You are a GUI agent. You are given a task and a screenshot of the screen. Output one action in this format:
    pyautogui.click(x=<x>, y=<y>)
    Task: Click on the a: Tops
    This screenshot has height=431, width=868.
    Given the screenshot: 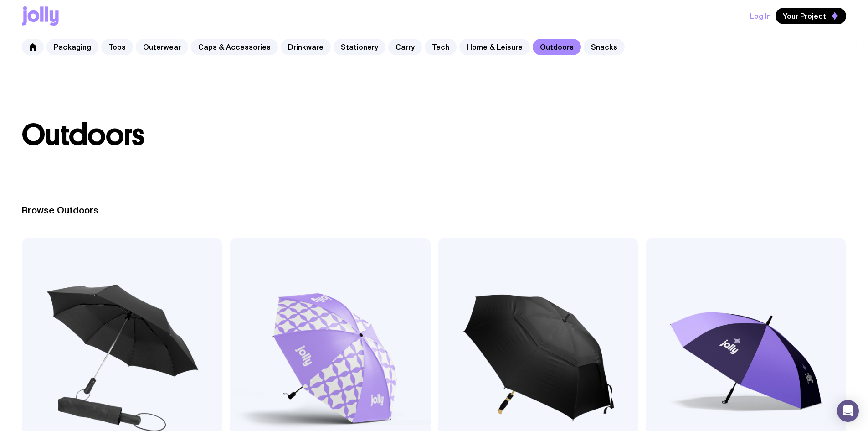 What is the action you would take?
    pyautogui.click(x=117, y=47)
    